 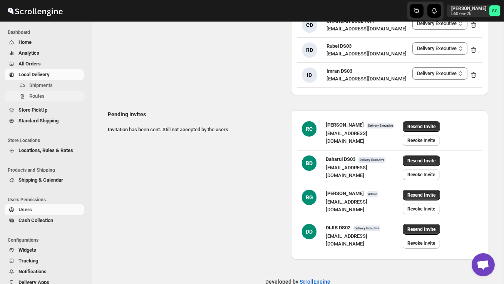 What do you see at coordinates (339, 71) in the screenshot?
I see `span: Imran DS03` at bounding box center [339, 71].